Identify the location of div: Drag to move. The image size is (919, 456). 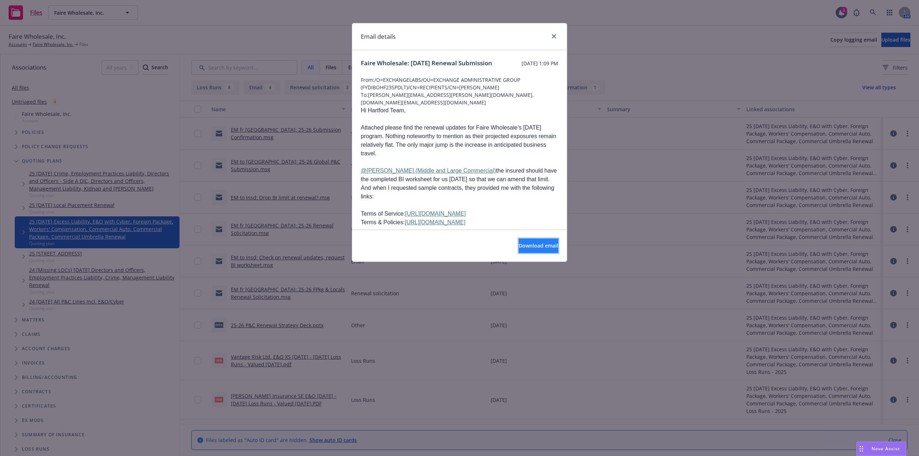
(862, 449).